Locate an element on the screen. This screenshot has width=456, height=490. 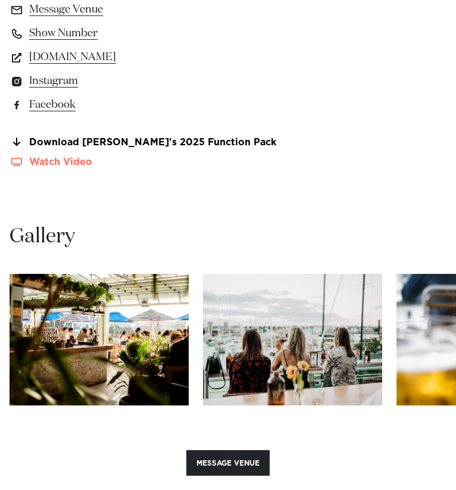
a: Watch Video is located at coordinates (228, 162).